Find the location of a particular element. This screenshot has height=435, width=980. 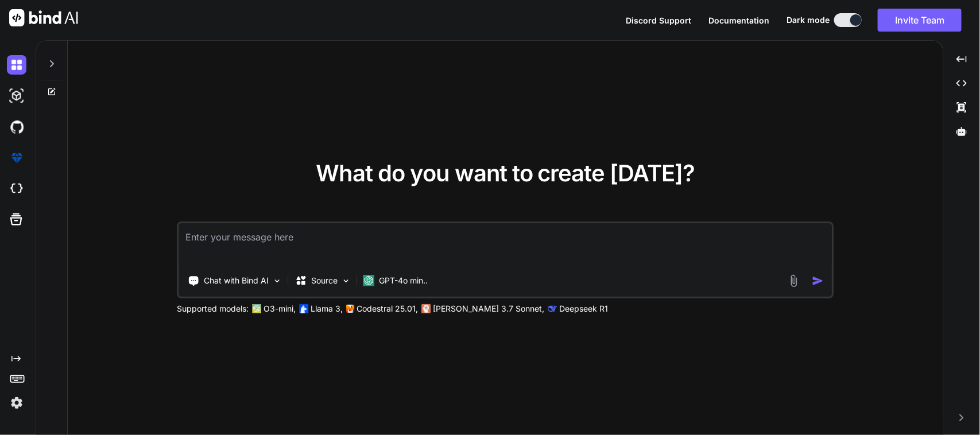

img: Pick Models is located at coordinates (347, 281).